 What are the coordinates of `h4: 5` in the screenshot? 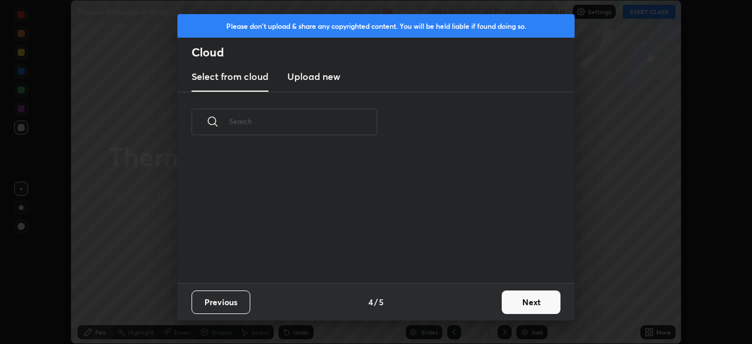 It's located at (381, 301).